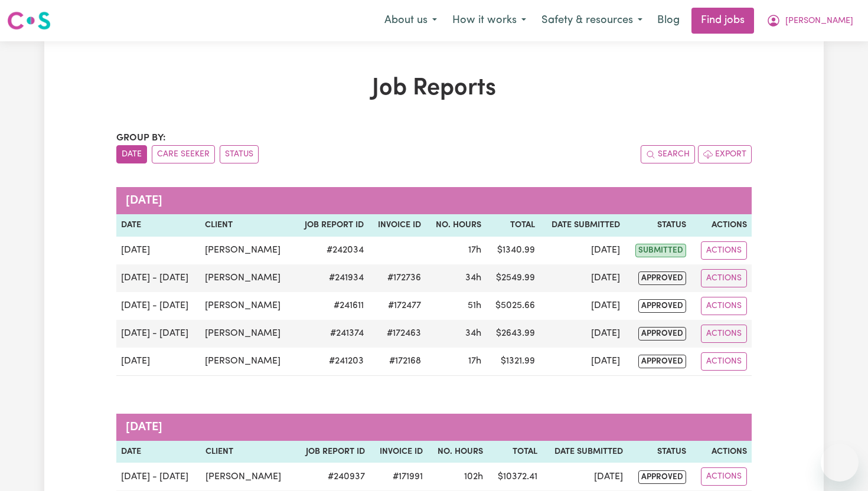 This screenshot has height=491, width=868. Describe the element at coordinates (397, 362) in the screenshot. I see `td: #172168` at that location.